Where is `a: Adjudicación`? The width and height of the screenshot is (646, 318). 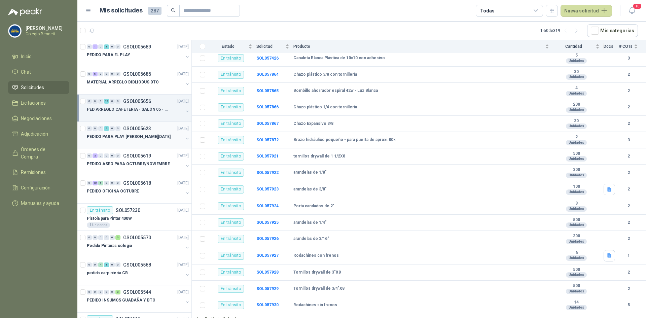 a: Adjudicación is located at coordinates (39, 134).